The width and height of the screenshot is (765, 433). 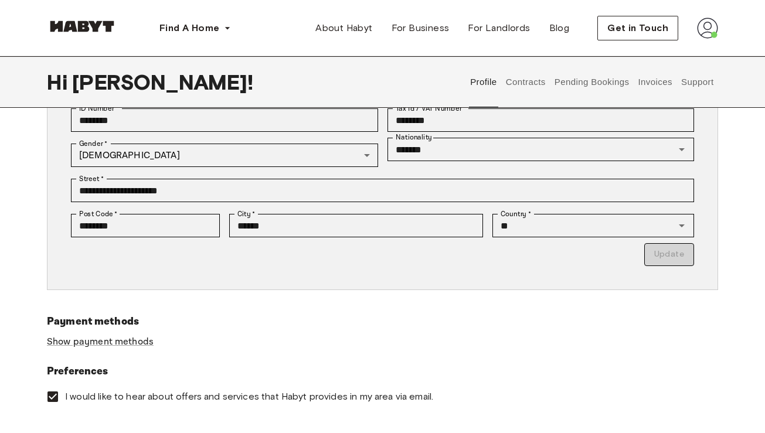 I want to click on span: Hi, so click(x=59, y=82).